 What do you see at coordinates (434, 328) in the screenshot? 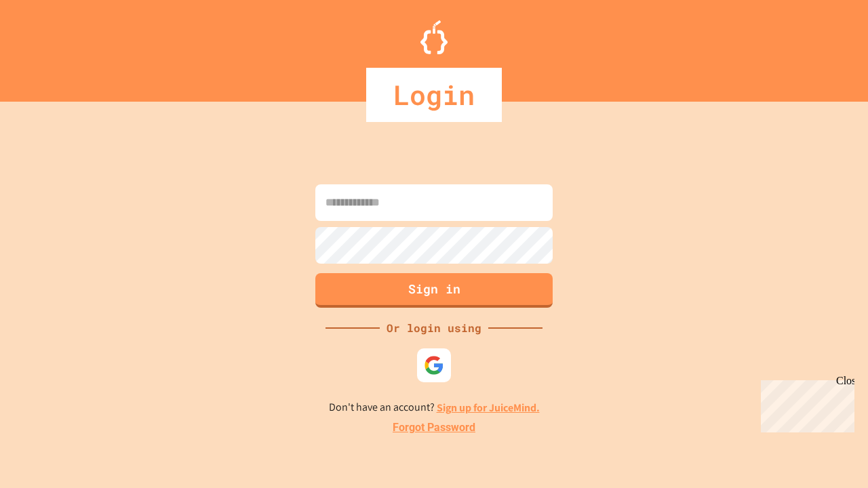
I see `div: Or login using` at bounding box center [434, 328].